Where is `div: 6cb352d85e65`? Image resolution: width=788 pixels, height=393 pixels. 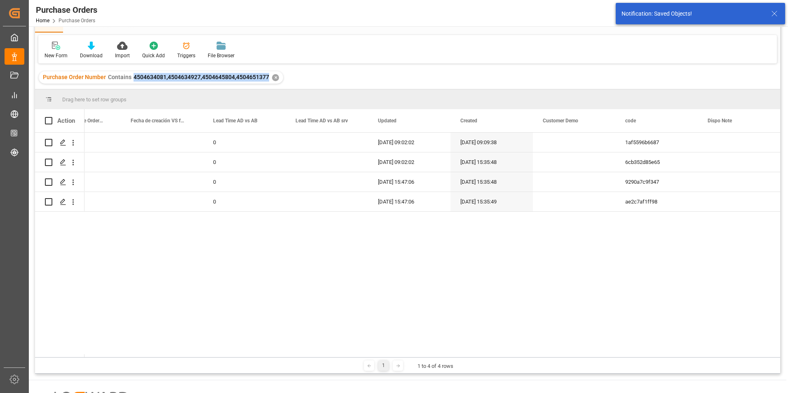
div: 6cb352d85e65 is located at coordinates (656, 162).